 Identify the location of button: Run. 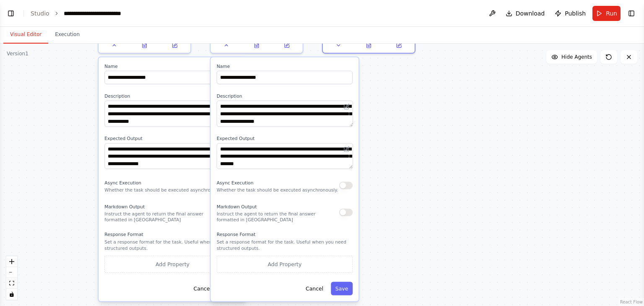
(606, 14).